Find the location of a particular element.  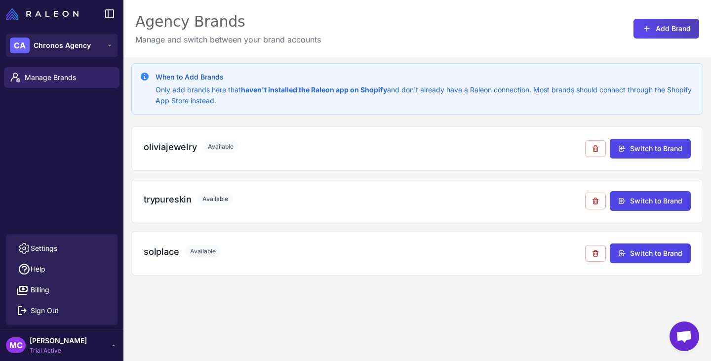

h3: solplace is located at coordinates (161, 251).